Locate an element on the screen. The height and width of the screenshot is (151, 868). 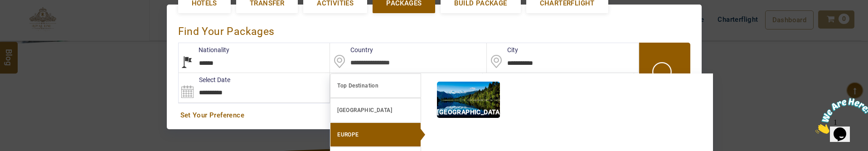
label: Select Date is located at coordinates (204, 79).